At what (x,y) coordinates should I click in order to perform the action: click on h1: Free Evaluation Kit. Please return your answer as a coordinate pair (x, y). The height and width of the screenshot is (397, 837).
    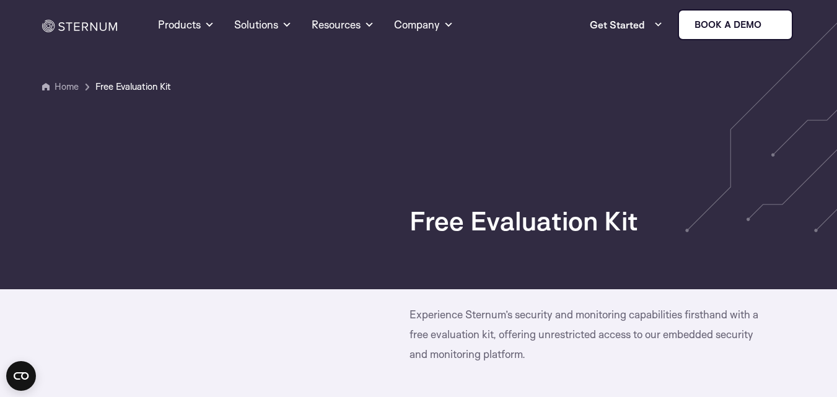
    Looking at the image, I should click on (602, 240).